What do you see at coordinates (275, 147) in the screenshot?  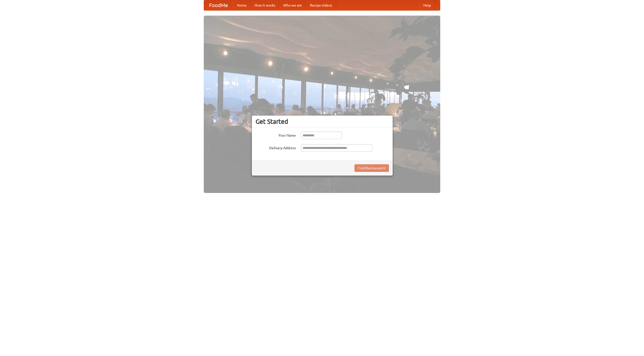 I see `label: Delivery Address` at bounding box center [275, 147].